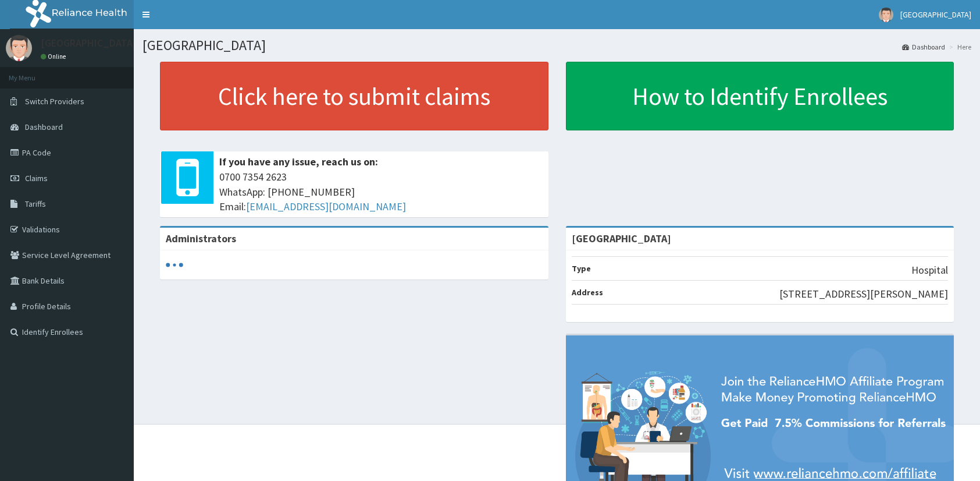 The image size is (980, 481). What do you see at coordinates (924, 46) in the screenshot?
I see `a: Dashboard` at bounding box center [924, 46].